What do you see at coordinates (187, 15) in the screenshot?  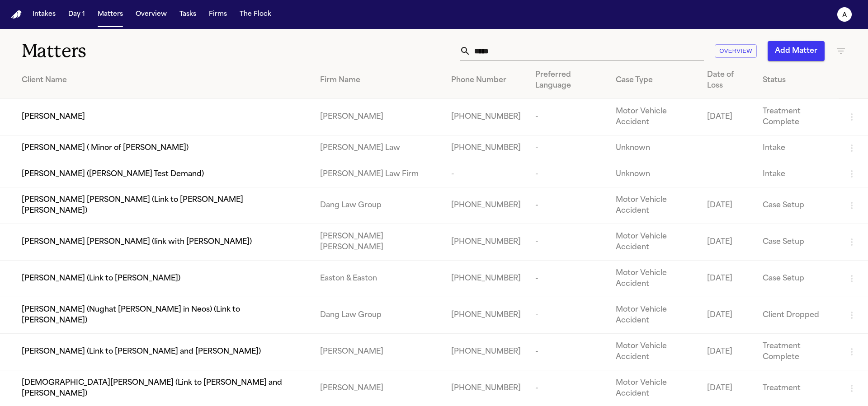 I see `button: Tasks` at bounding box center [187, 15].